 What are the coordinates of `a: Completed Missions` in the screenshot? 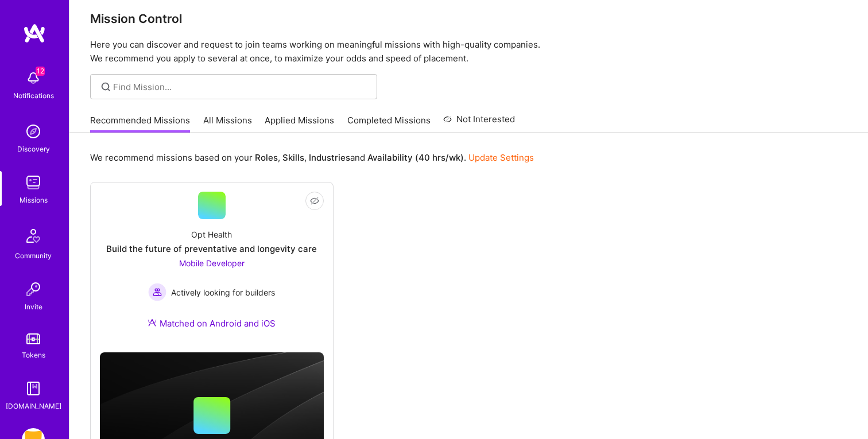 It's located at (389, 123).